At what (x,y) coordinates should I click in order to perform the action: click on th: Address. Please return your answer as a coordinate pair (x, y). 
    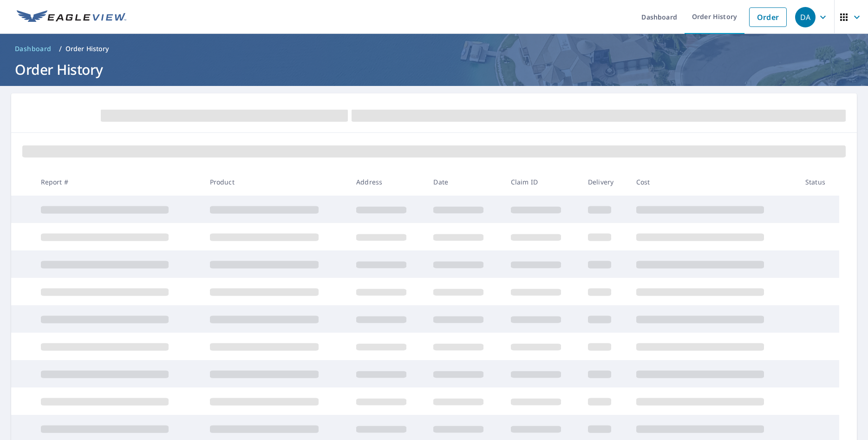
    Looking at the image, I should click on (387, 182).